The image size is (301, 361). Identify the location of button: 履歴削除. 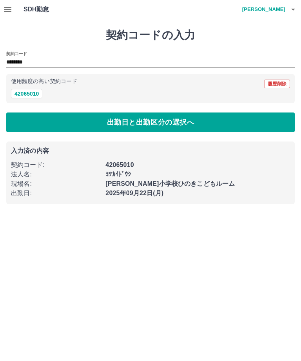
(277, 84).